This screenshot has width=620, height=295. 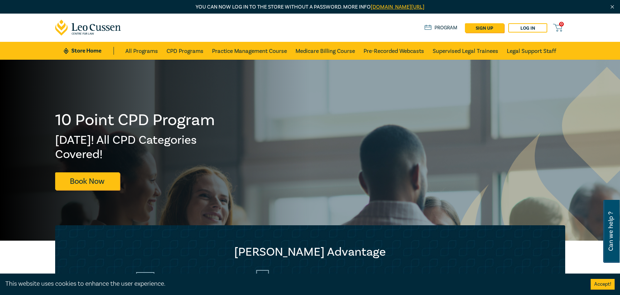 What do you see at coordinates (394, 51) in the screenshot?
I see `a: Pre-Recorded Webcasts` at bounding box center [394, 51].